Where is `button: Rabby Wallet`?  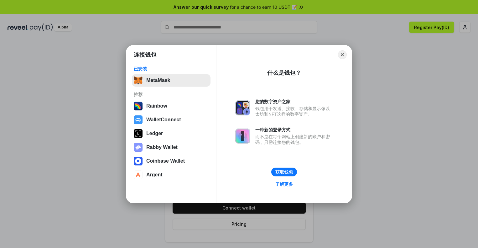 button: Rabby Wallet is located at coordinates (171, 148).